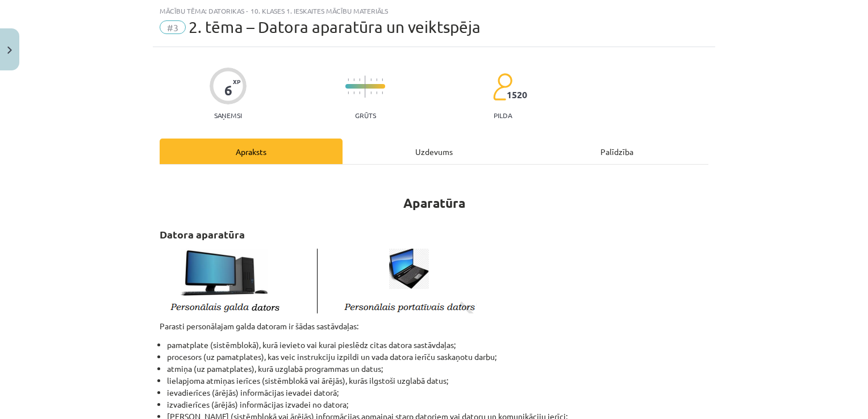 The width and height of the screenshot is (868, 419). Describe the element at coordinates (437, 345) in the screenshot. I see `li: pamatplate (sistēmblokā), kurā ievieto vai kurai pieslēdz citas datora sastāvdaļas;` at that location.